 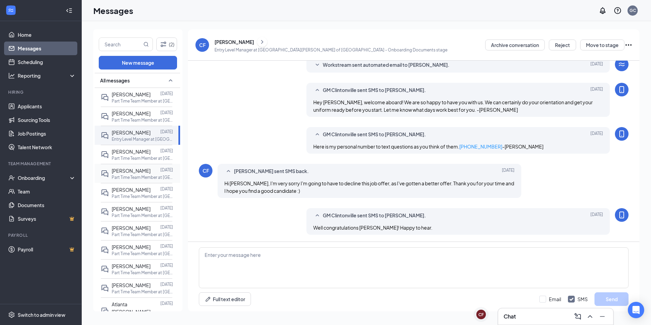 I want to click on svg: Notifications, so click(x=603, y=11).